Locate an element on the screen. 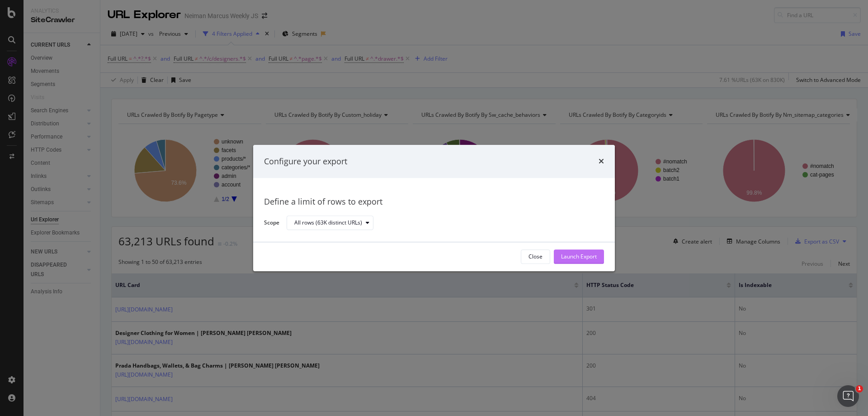 The image size is (868, 416). div: times is located at coordinates (601, 162).